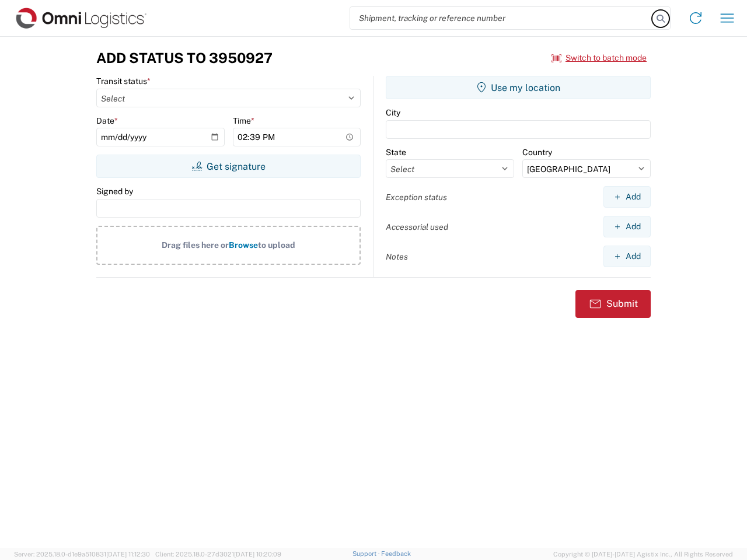  I want to click on label: Accessorial used, so click(416, 227).